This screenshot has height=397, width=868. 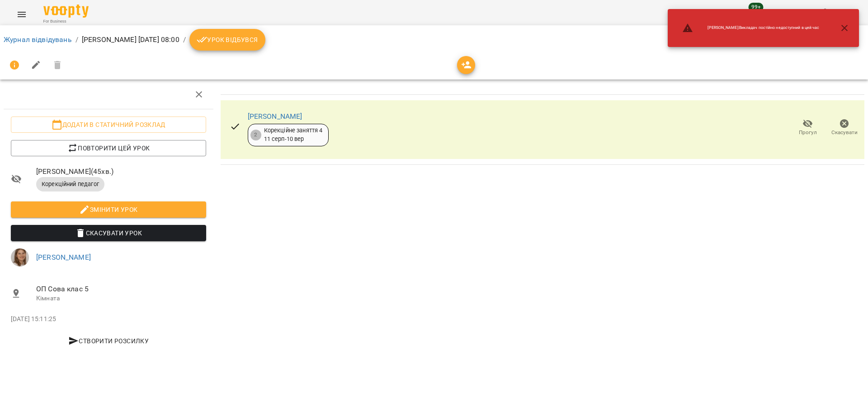 I want to click on button: Створити розсилку, so click(x=109, y=342).